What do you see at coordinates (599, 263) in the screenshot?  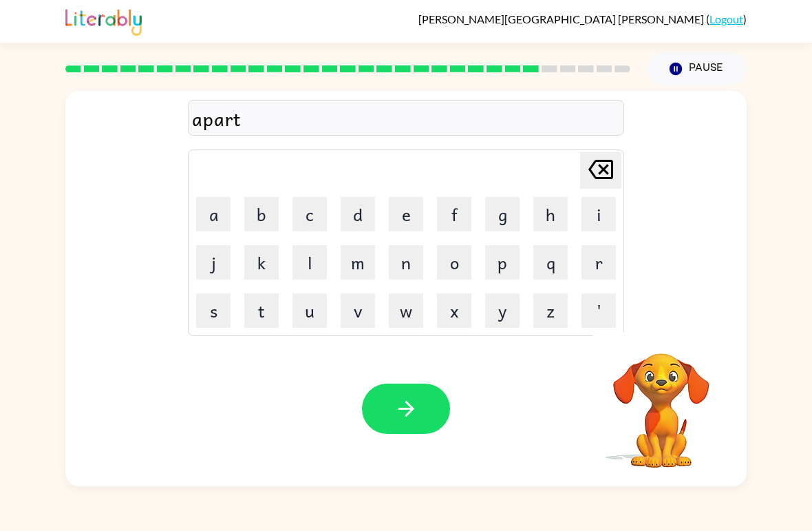 I see `button: r` at bounding box center [599, 263].